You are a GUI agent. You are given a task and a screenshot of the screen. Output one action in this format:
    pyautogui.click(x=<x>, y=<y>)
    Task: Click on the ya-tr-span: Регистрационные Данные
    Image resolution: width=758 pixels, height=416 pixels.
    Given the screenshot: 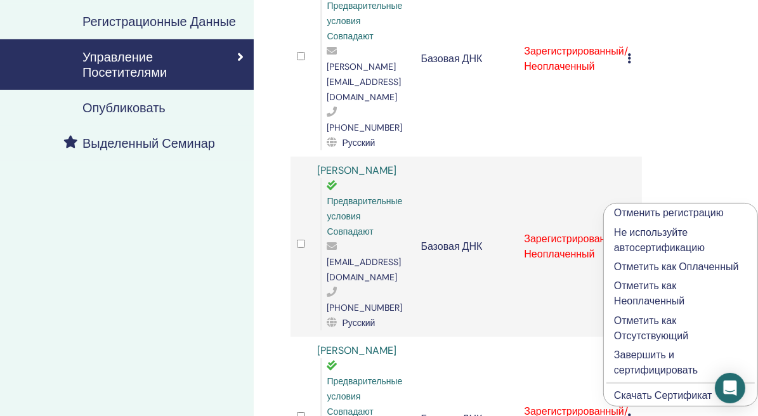 What is the action you would take?
    pyautogui.click(x=159, y=22)
    